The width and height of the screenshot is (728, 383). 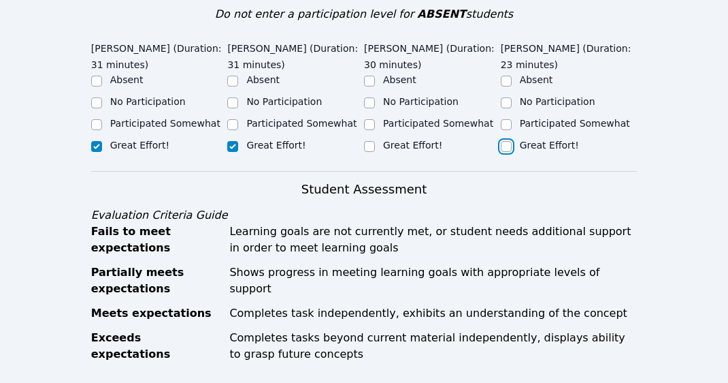 I want to click on div: Fails to meet expectations, so click(x=157, y=240).